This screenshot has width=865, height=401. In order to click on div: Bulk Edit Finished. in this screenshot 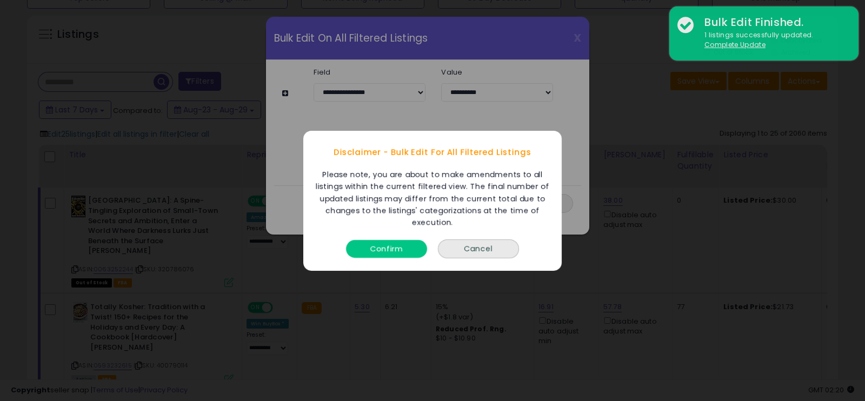, I will do `click(773, 22)`.